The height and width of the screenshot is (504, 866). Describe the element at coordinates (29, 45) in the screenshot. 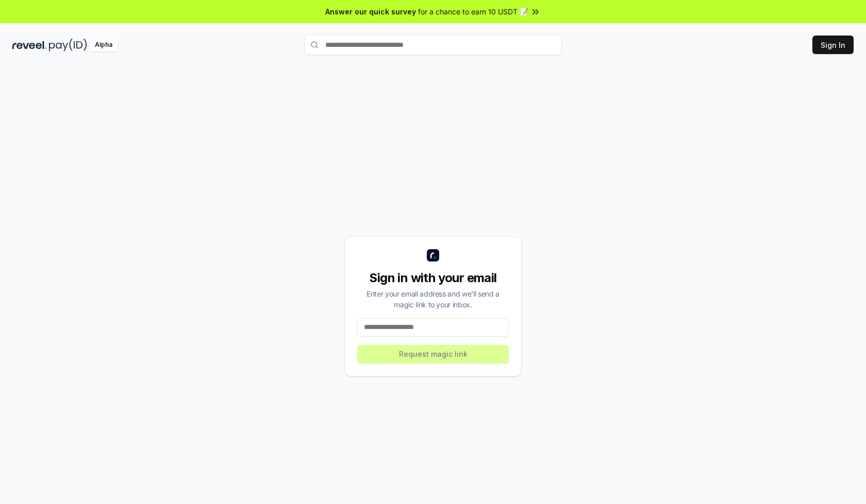

I see `img: reveel_dark` at that location.